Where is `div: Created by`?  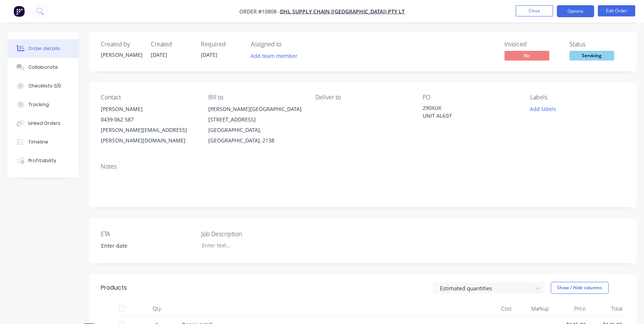 div: Created by is located at coordinates (122, 44).